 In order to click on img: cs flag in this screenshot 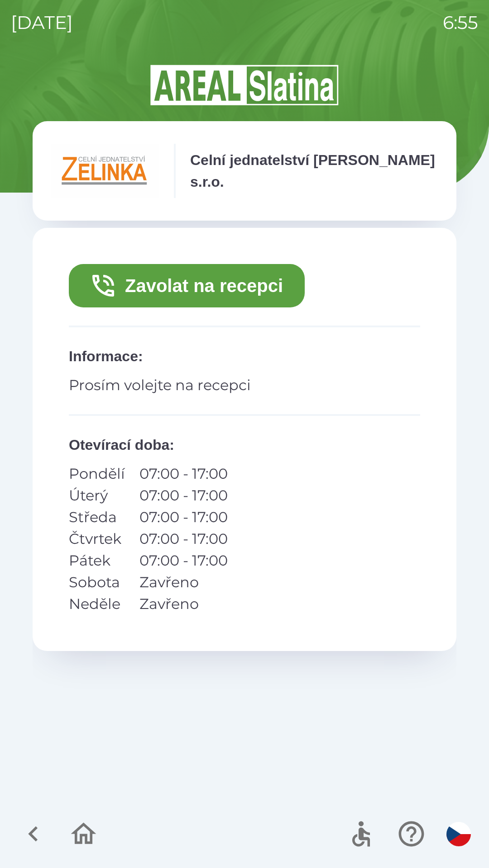, I will do `click(458, 834)`.